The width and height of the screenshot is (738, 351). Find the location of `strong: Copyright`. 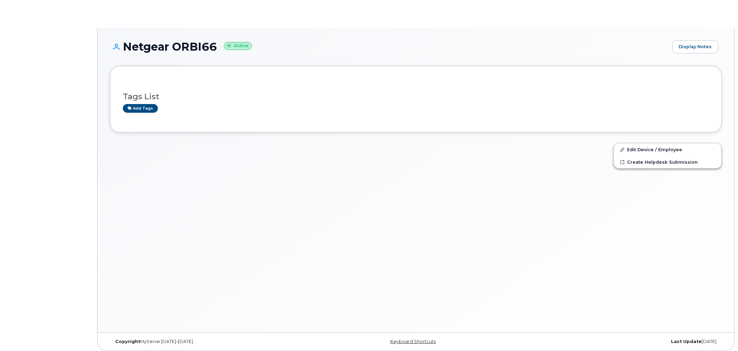

strong: Copyright is located at coordinates (128, 342).